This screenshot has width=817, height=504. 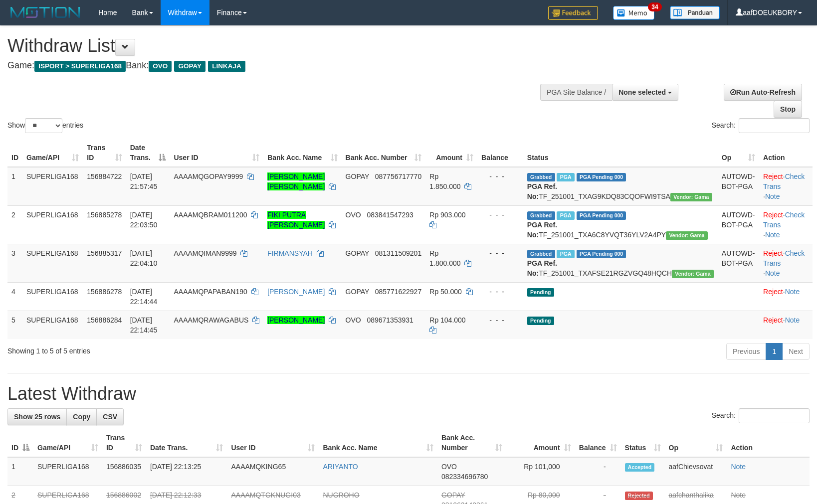 I want to click on th: Date Trans.: activate to sort column descending, so click(x=148, y=153).